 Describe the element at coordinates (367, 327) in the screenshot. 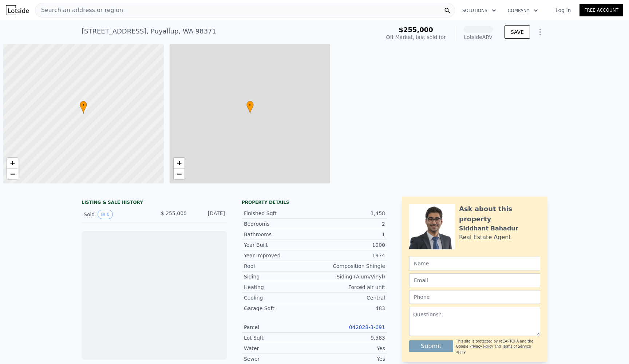

I see `a: 042028-3-091` at that location.